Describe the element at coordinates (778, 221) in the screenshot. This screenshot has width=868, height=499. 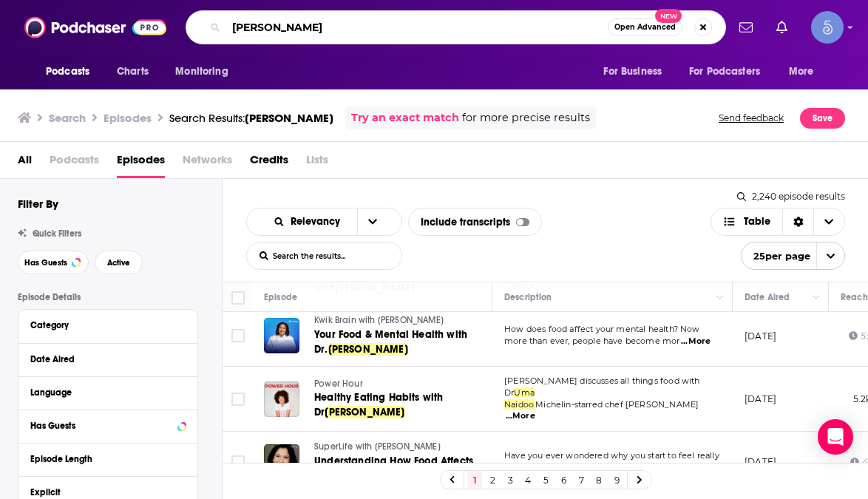
I see `button: Choose View` at that location.